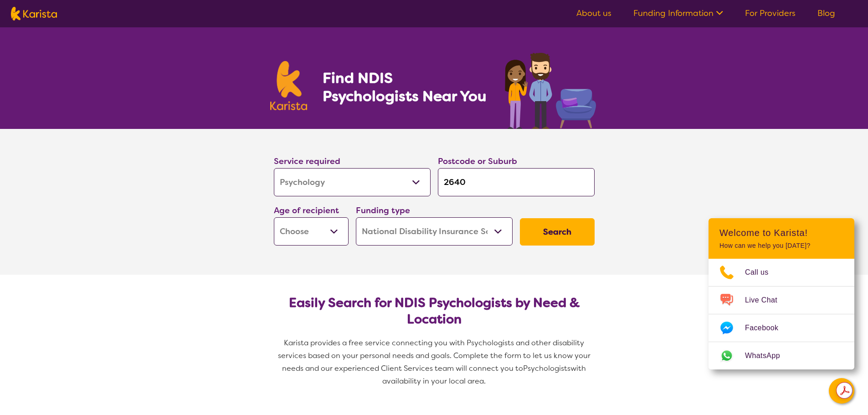  I want to click on a: Funding Information, so click(679, 13).